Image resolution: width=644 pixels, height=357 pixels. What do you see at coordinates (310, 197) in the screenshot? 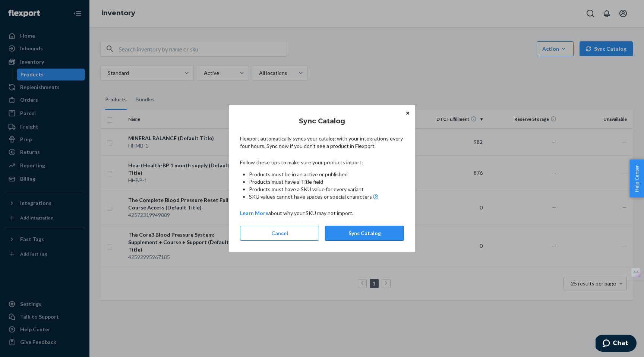
I see `span: SKU values cannot have spaces or special characters` at bounding box center [310, 197].